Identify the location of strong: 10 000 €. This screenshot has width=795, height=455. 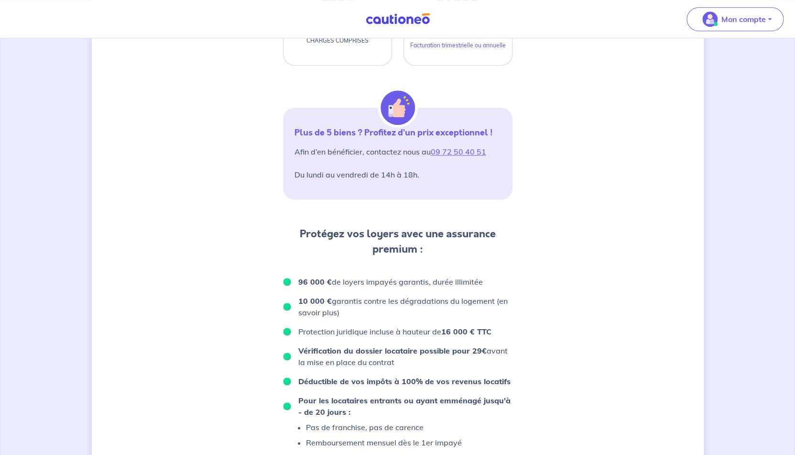
(315, 301).